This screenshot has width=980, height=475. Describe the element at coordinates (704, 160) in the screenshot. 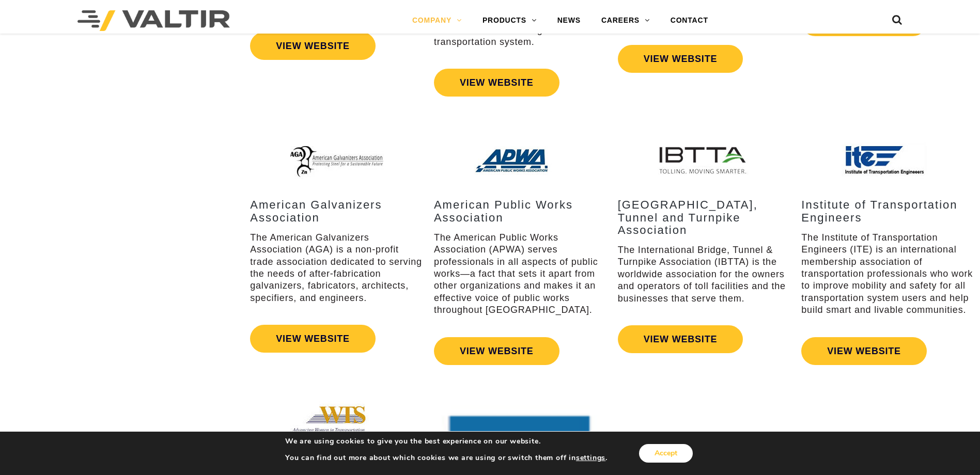

I see `img: Assn_IBTTA` at that location.